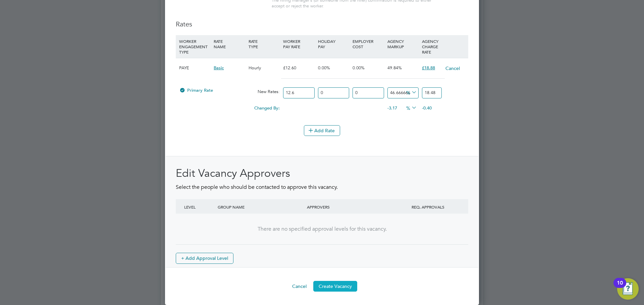 The width and height of the screenshot is (644, 305). I want to click on div: AGENCY CHARGE RATE, so click(431, 47).